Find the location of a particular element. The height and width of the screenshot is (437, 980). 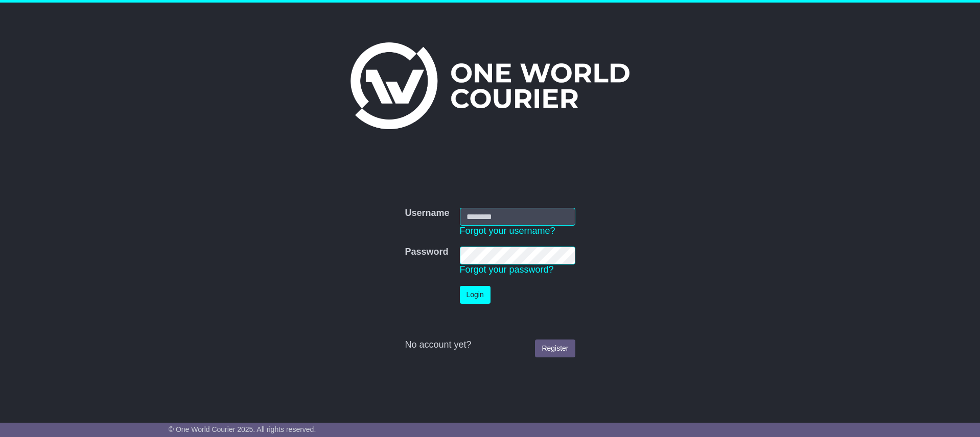

label: Username is located at coordinates (427, 213).